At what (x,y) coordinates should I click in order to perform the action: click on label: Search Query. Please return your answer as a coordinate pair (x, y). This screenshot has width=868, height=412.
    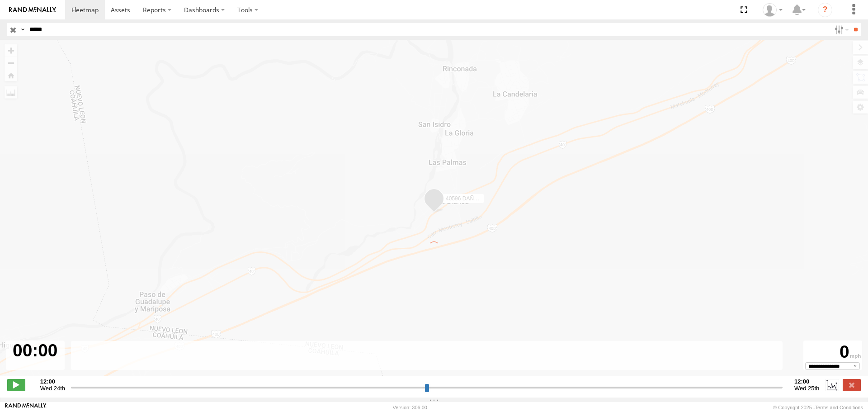
    Looking at the image, I should click on (23, 29).